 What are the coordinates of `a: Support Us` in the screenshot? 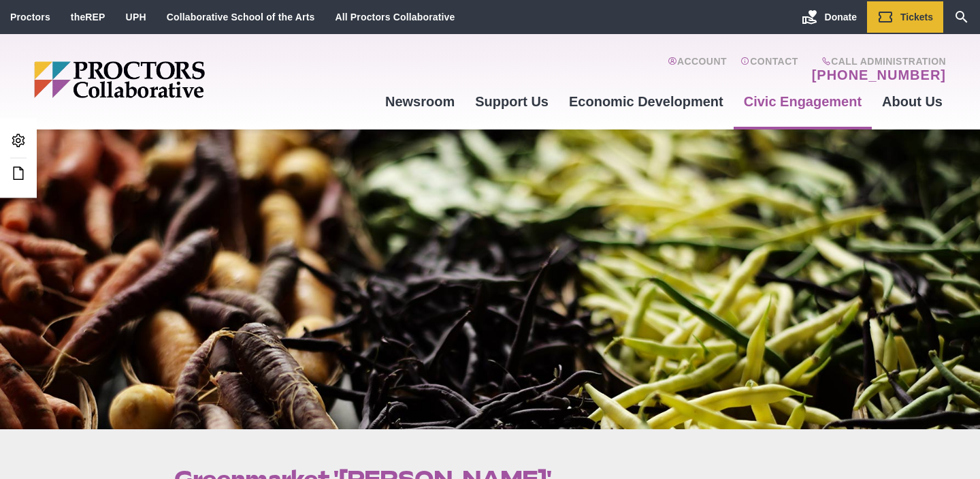 It's located at (512, 101).